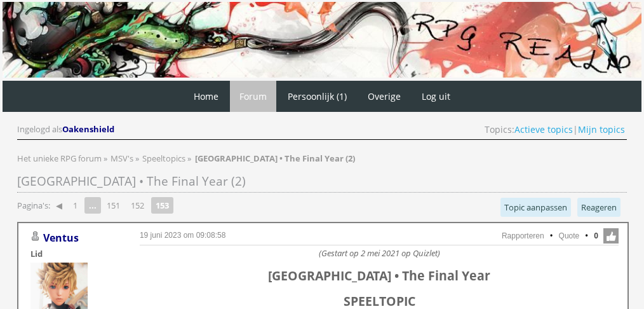  I want to click on img: RPG Realm - Banner, so click(322, 39).